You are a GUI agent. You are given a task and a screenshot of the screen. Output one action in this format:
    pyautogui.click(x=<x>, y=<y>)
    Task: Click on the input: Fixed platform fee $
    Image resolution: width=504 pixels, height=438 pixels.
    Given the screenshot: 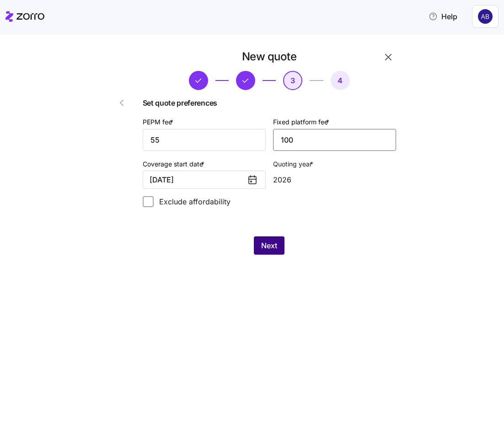 What is the action you would take?
    pyautogui.click(x=334, y=140)
    